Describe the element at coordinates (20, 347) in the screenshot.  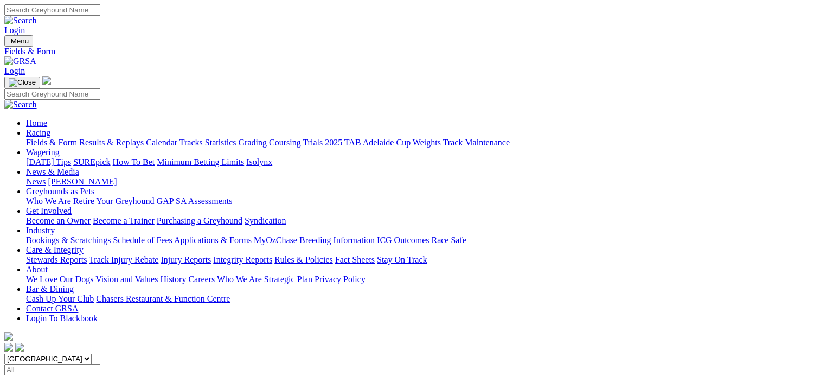
I see `img: twitter.svg` at that location.